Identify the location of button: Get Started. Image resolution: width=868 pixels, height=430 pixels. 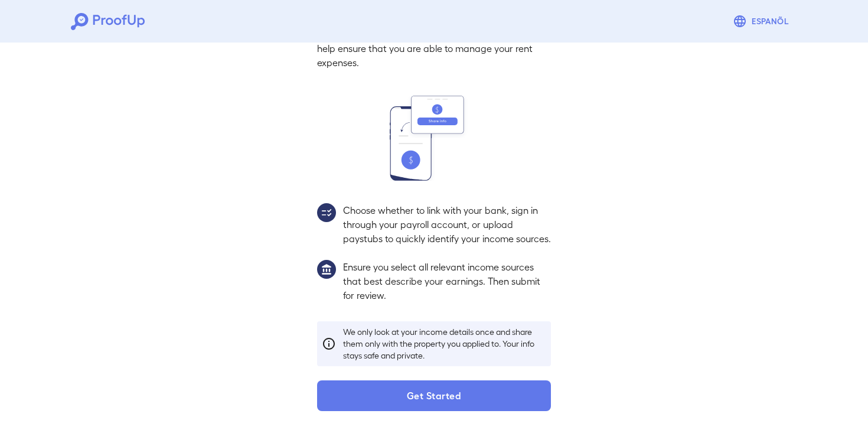
(434, 396).